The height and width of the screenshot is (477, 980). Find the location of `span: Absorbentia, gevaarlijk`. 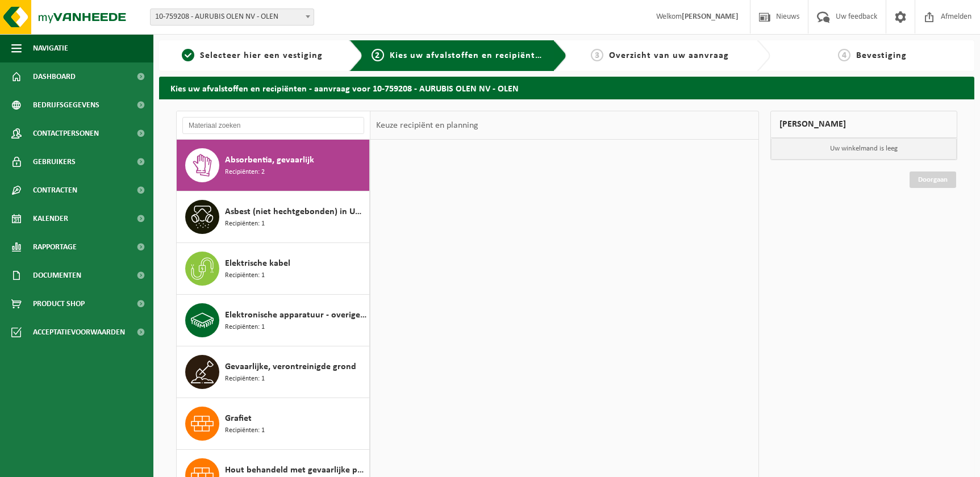

span: Absorbentia, gevaarlijk is located at coordinates (269, 160).